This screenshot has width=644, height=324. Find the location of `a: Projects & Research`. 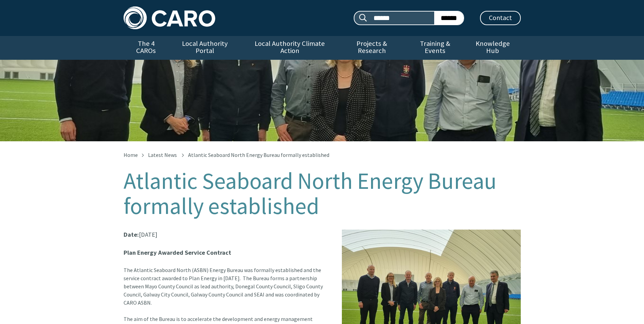

a: Projects & Research is located at coordinates (372, 48).